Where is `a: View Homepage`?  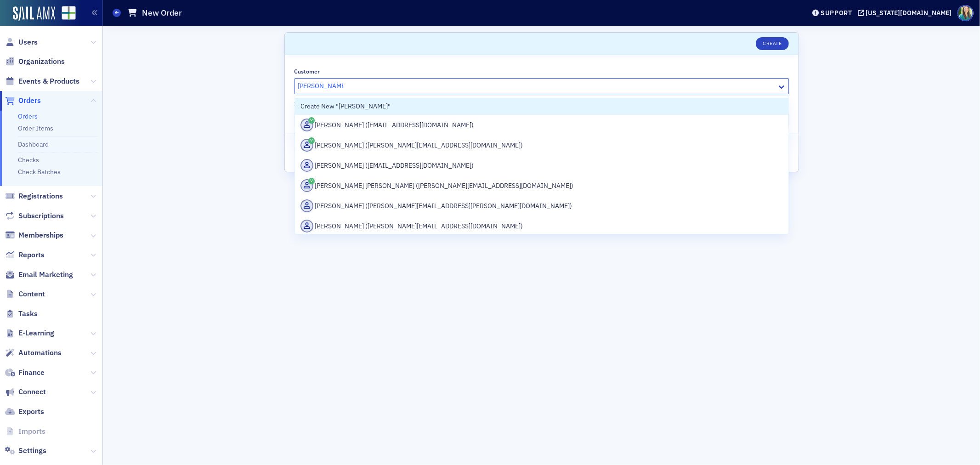
a: View Homepage is located at coordinates (65, 14).